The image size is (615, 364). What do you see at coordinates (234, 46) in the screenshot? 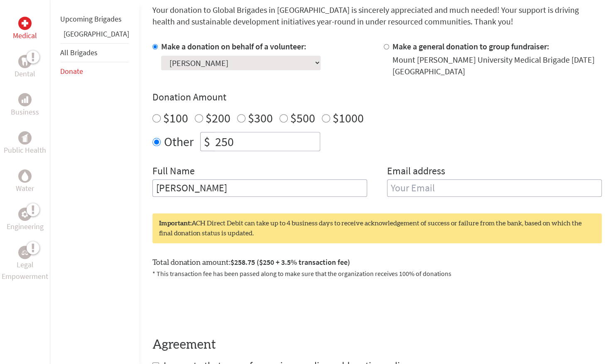
I see `label: Make a donation on behalf of a volunteer:` at bounding box center [234, 46].